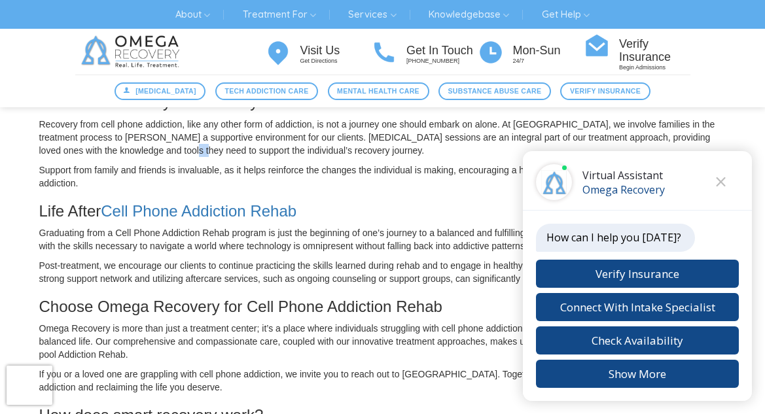 The height and width of the screenshot is (414, 765). Describe the element at coordinates (383, 381) in the screenshot. I see `p: If you or a loved one are grappling with cell phone addiction, we invite you to reach out to [GEO...` at that location.